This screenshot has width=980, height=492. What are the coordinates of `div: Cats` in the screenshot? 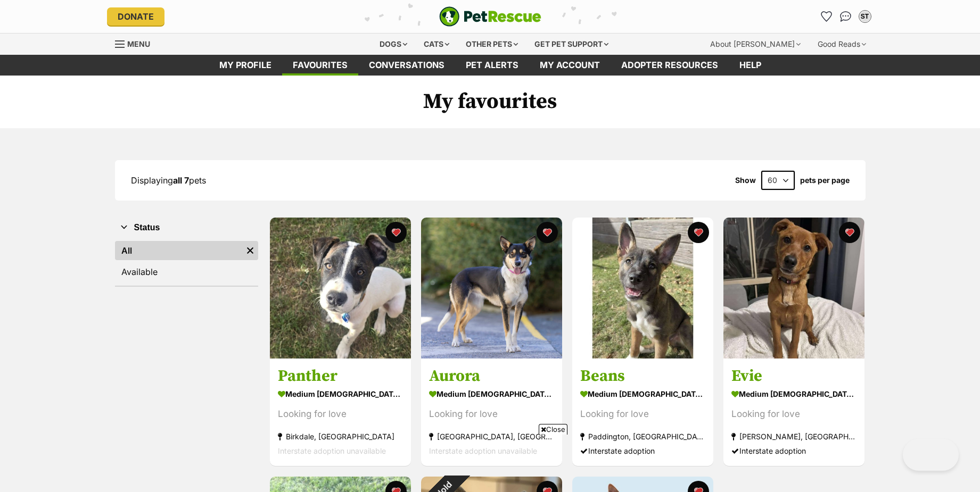 It's located at (436, 44).